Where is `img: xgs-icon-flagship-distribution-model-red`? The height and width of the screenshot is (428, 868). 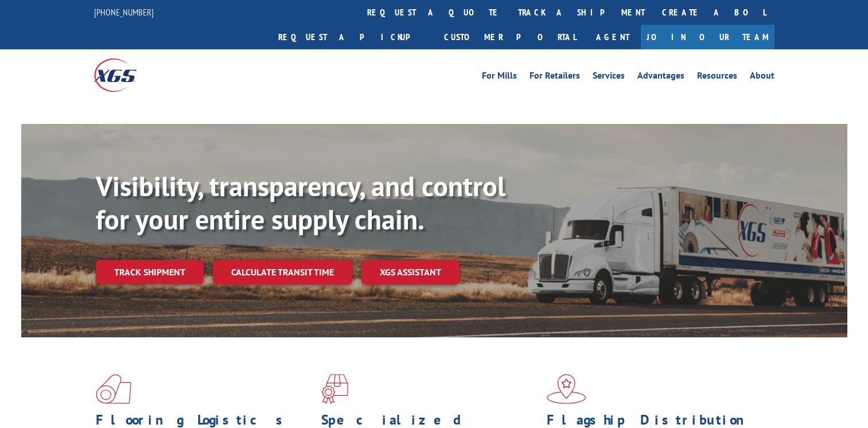
img: xgs-icon-flagship-distribution-model-red is located at coordinates (566, 389).